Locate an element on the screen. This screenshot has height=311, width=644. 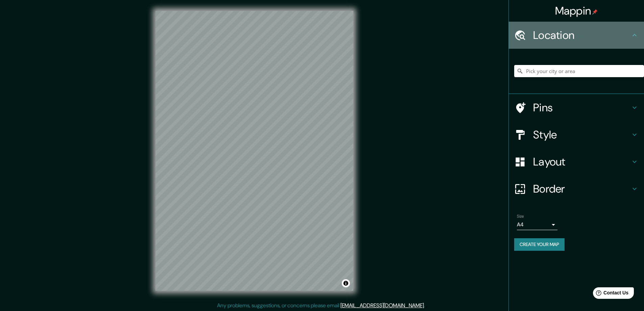
h4: Location is located at coordinates (581, 35).